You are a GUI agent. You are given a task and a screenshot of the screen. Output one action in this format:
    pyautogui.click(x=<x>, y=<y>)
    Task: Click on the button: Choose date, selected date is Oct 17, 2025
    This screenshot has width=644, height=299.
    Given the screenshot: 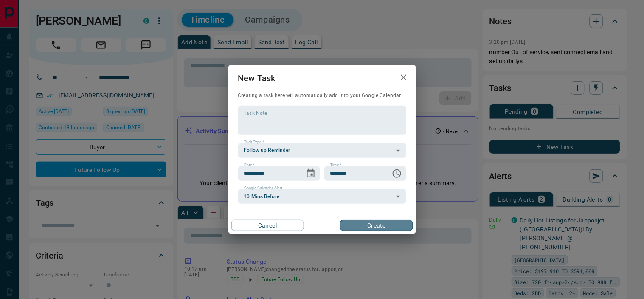 What is the action you would take?
    pyautogui.click(x=311, y=173)
    